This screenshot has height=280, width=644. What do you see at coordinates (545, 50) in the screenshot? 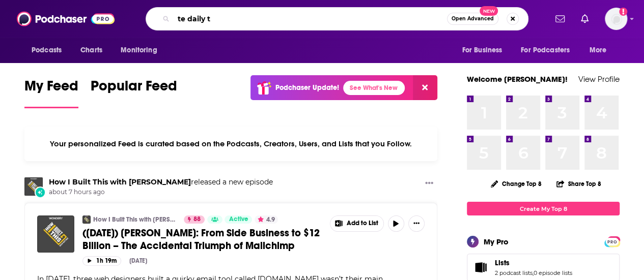
I see `span: For Podcasters` at bounding box center [545, 50].